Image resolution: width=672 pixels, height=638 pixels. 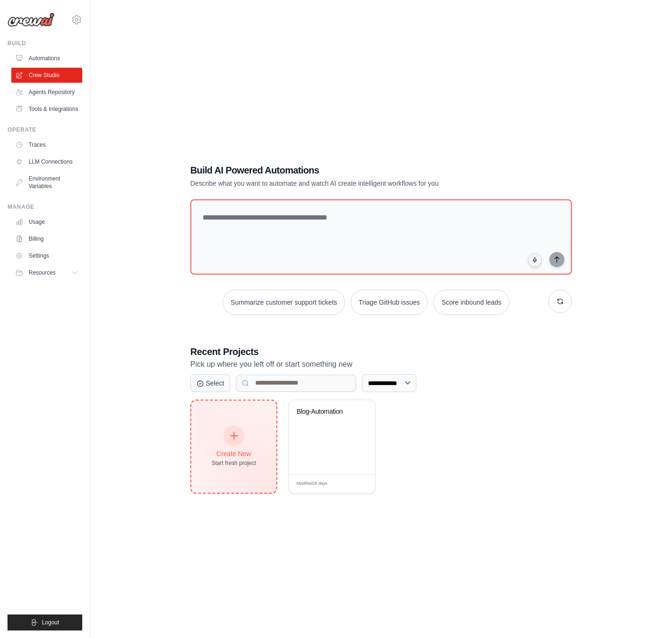 I want to click on div: Manage, so click(x=44, y=207).